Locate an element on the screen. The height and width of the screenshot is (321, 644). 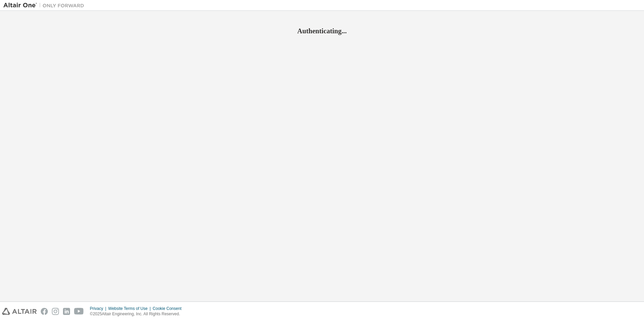
img: Altair One is located at coordinates (45, 5).